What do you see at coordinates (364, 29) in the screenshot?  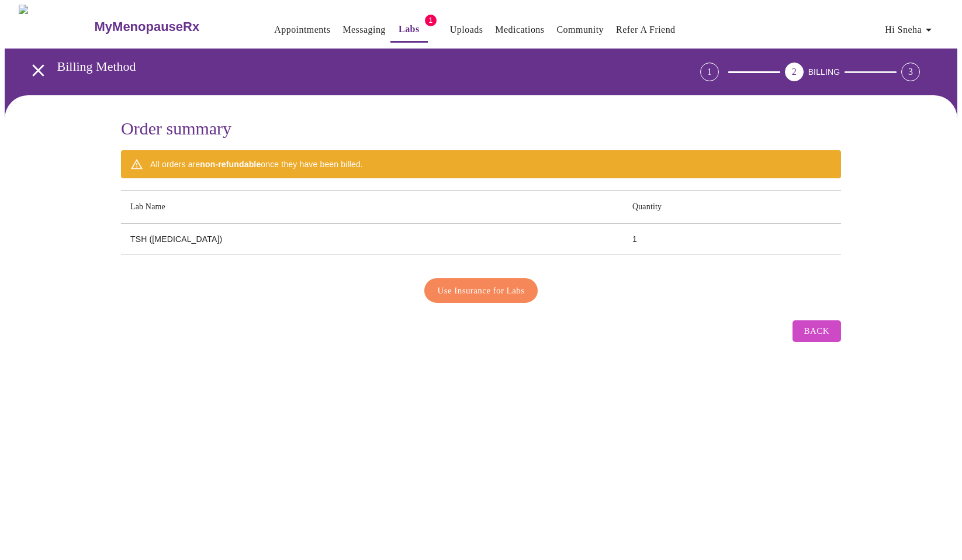 I see `a: Messaging` at bounding box center [364, 29].